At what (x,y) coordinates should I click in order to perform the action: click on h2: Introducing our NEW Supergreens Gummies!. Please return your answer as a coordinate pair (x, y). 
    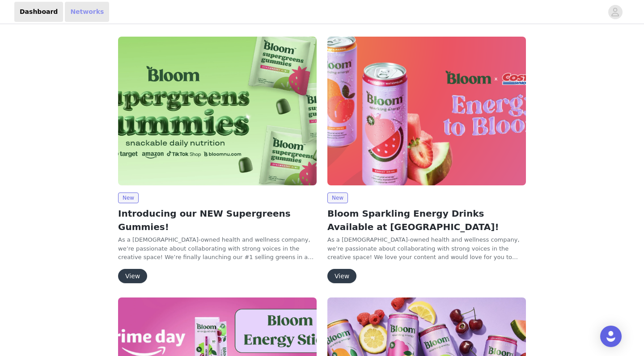
    Looking at the image, I should click on (217, 220).